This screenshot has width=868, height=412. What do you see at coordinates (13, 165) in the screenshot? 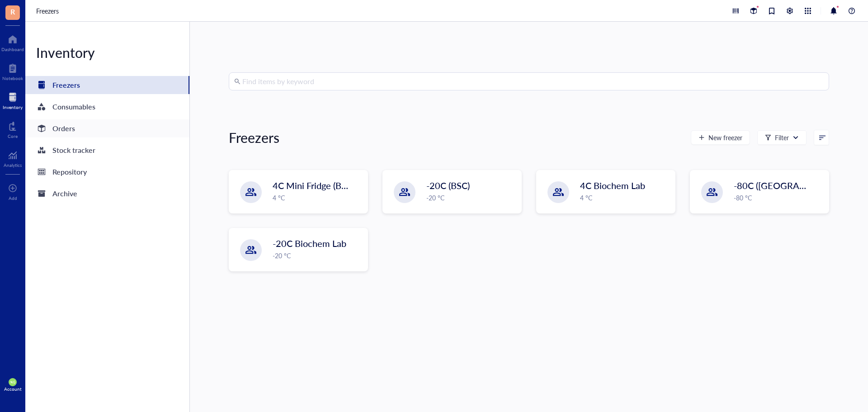
I see `div: Analytics` at bounding box center [13, 165].